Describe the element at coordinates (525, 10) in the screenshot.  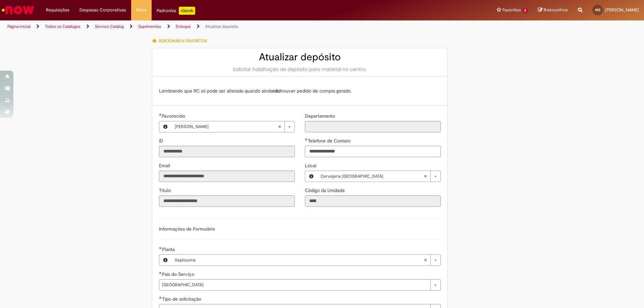
I see `span: 2` at that location.